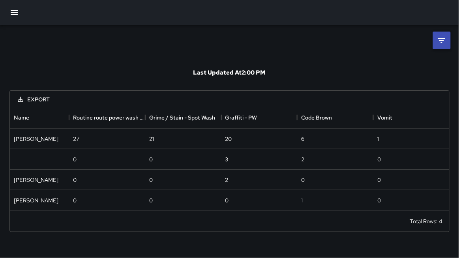 This screenshot has height=258, width=459. Describe the element at coordinates (230, 73) in the screenshot. I see `h6: Last Updated At 2:00 PM` at that location.